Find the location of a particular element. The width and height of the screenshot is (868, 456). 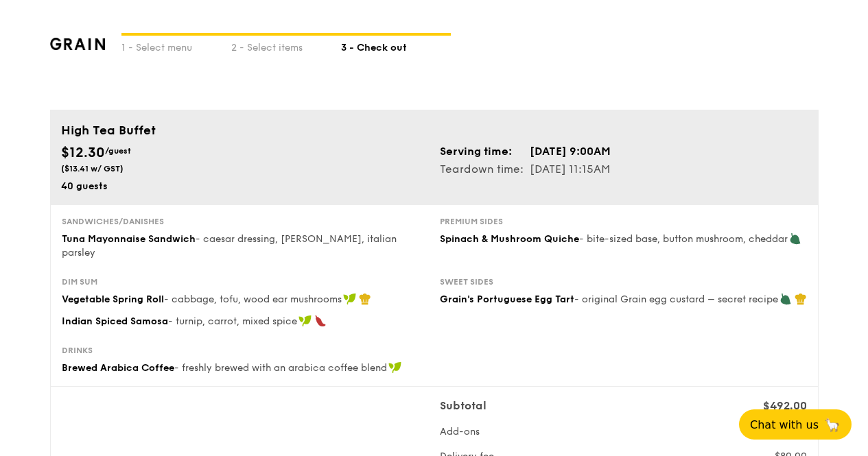

button: Chat with us🦙 is located at coordinates (796, 425).